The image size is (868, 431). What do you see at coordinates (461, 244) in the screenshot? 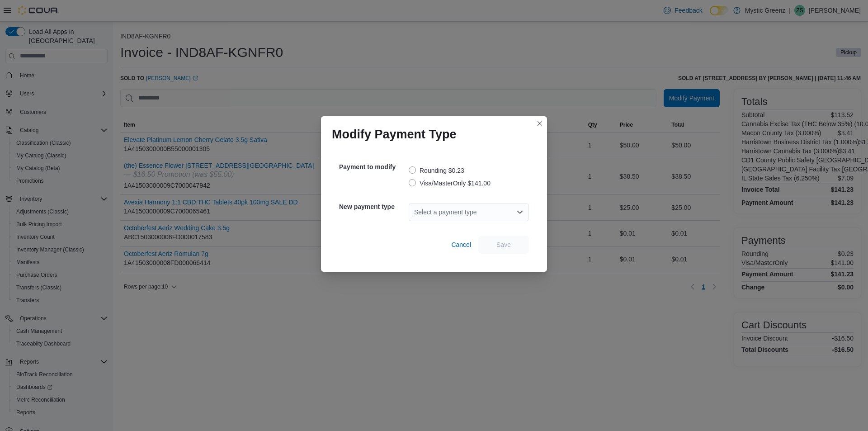
I see `button: Cancel` at bounding box center [461, 244].